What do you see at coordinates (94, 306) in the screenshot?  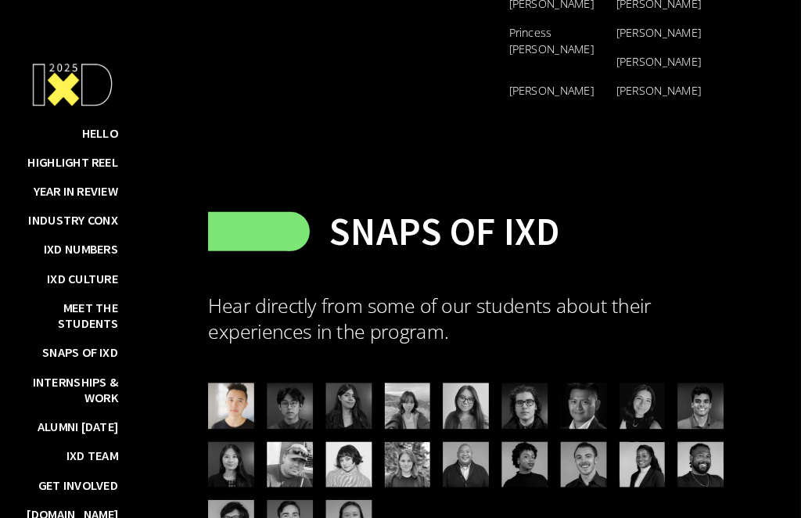 I see `div: Meet the Students` at bounding box center [94, 306].